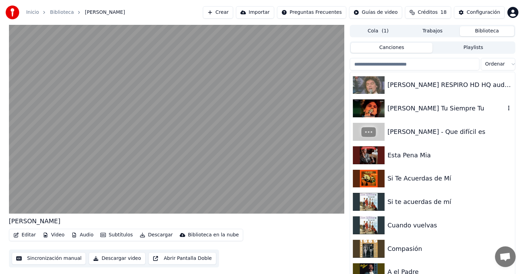  I want to click on button: Sincronización manual, so click(49, 258).